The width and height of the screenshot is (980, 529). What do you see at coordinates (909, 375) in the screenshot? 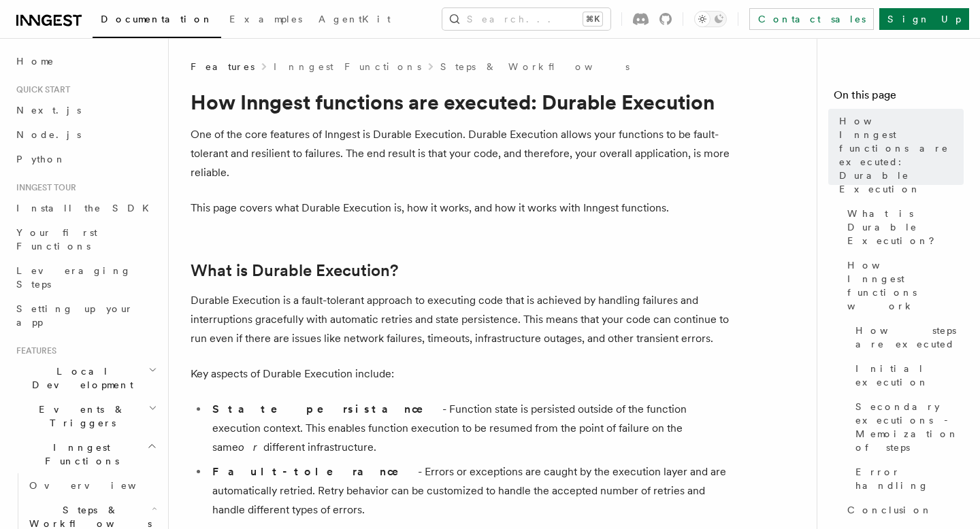
I see `span: Initial execution` at bounding box center [909, 375].